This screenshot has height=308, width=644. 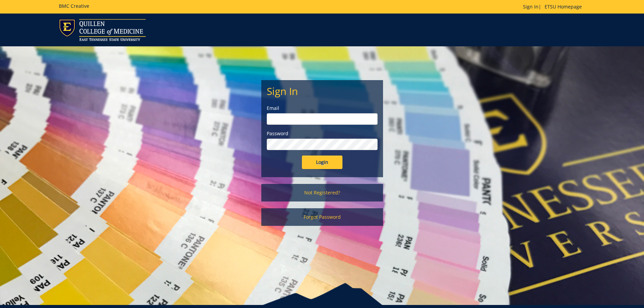 I want to click on h2: Sign In, so click(x=322, y=91).